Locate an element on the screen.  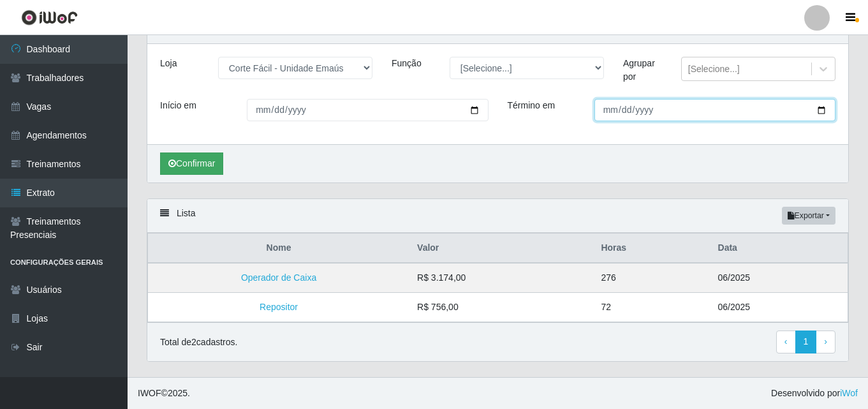
td: R$ 756,00 is located at coordinates (501, 307).